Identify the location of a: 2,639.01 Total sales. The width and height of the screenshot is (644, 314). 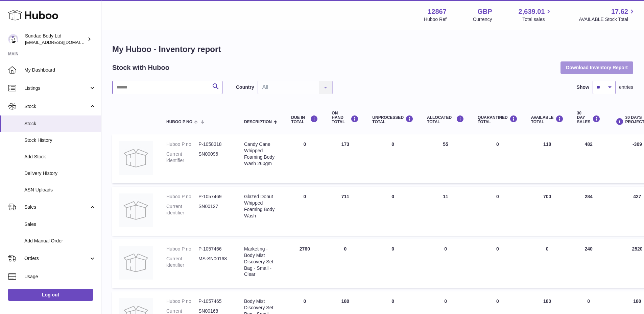
(535, 15).